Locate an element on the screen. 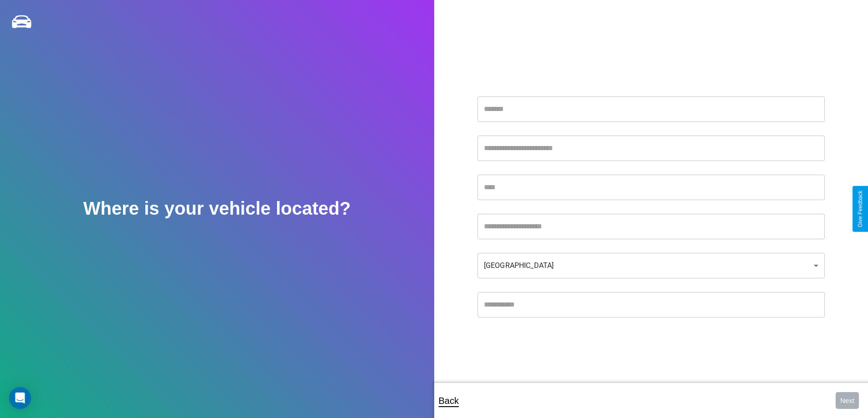 The image size is (868, 418). p: Back is located at coordinates (449, 401).